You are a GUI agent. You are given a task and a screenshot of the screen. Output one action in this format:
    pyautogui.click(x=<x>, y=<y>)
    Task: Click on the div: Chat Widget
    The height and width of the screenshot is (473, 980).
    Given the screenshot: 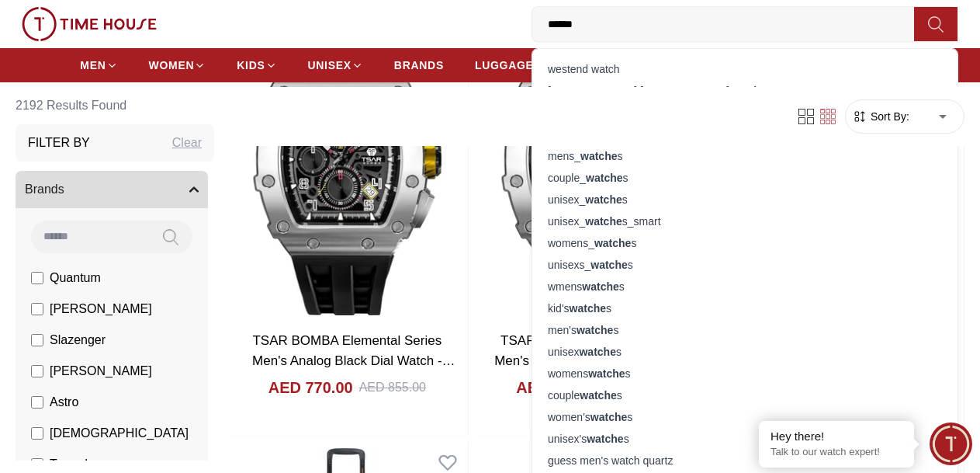 What is the action you would take?
    pyautogui.click(x=951, y=443)
    